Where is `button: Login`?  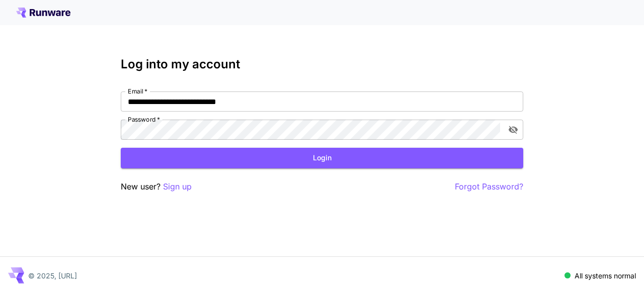 button: Login is located at coordinates (322, 158).